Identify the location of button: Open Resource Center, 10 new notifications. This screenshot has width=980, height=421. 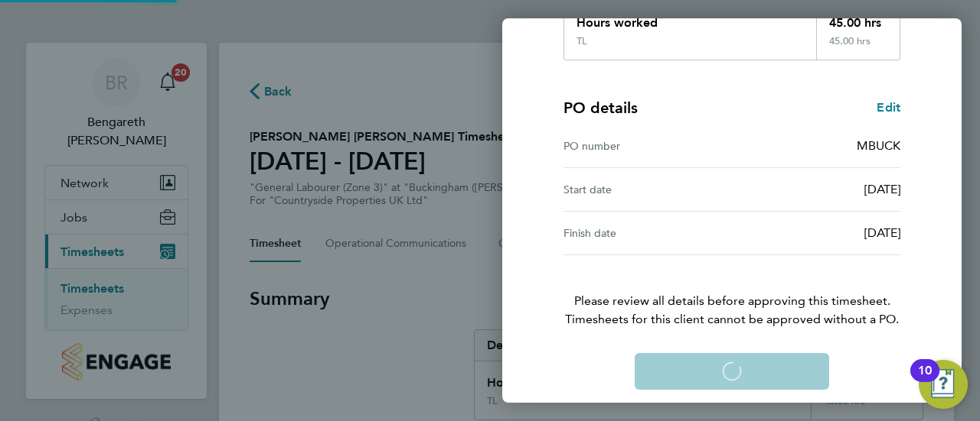
(943, 384).